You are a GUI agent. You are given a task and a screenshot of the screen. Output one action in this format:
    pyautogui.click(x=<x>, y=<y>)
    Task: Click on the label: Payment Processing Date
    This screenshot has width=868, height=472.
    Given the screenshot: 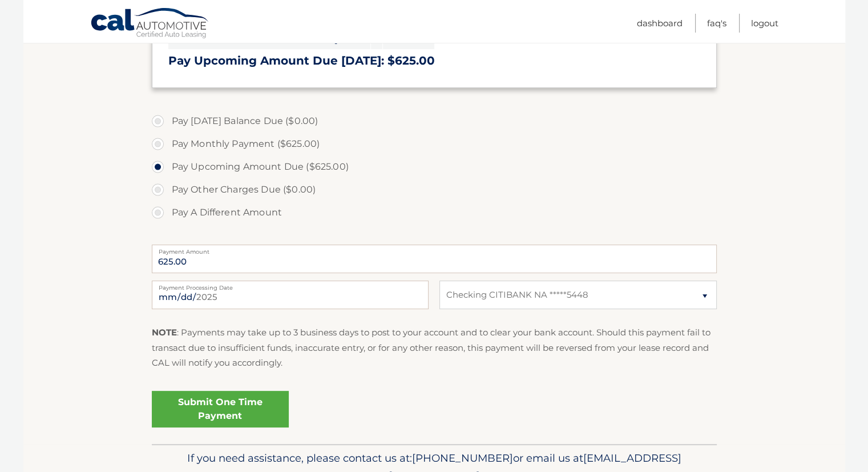 What is the action you would take?
    pyautogui.click(x=290, y=285)
    